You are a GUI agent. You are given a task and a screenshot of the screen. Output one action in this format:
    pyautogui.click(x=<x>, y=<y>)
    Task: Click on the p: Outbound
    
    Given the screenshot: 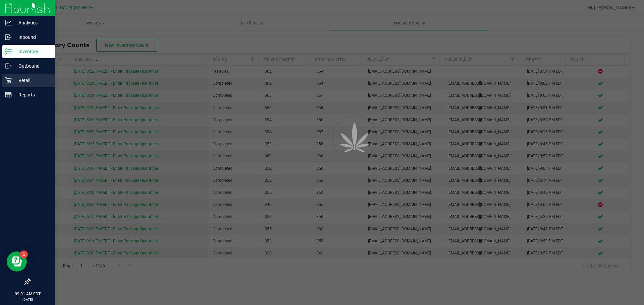 What is the action you would take?
    pyautogui.click(x=32, y=66)
    